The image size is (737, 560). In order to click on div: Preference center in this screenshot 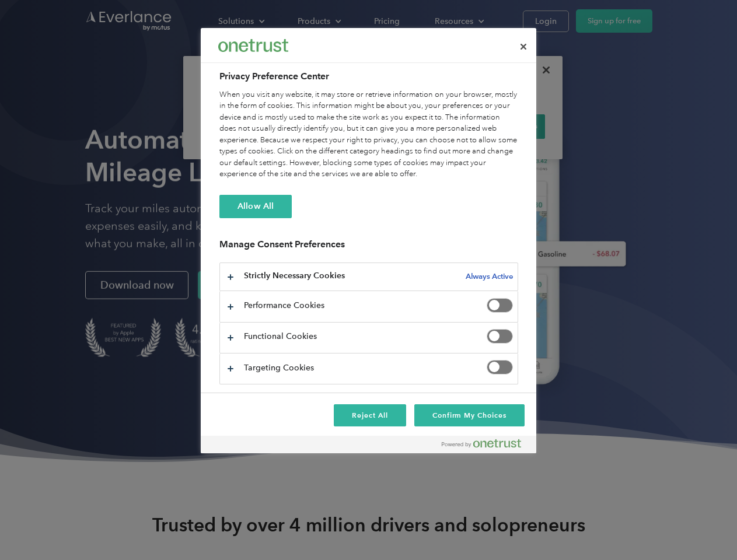, I will do `click(368, 240)`.